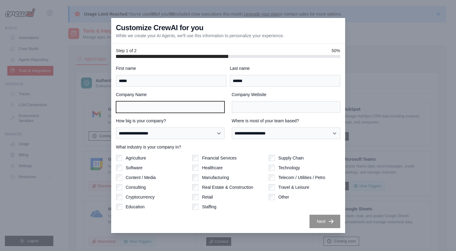 Image resolution: width=456 pixels, height=251 pixels. What do you see at coordinates (136, 187) in the screenshot?
I see `label: Consulting` at bounding box center [136, 187].